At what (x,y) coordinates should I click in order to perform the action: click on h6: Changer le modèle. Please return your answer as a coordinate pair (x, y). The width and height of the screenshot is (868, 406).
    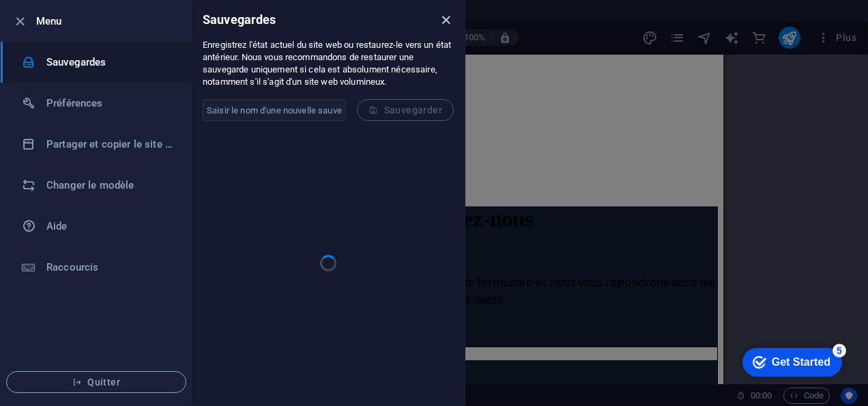
    Looking at the image, I should click on (109, 185).